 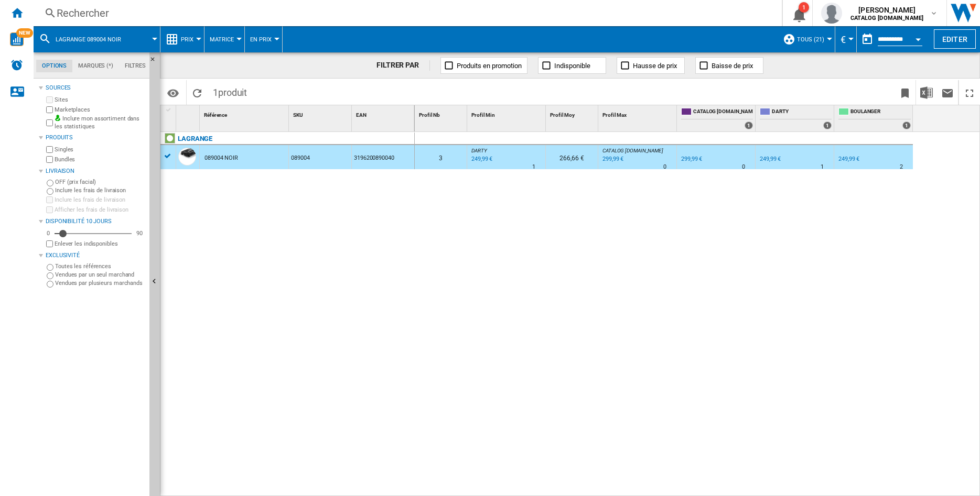 I want to click on div: SKU Sort None, so click(x=321, y=113).